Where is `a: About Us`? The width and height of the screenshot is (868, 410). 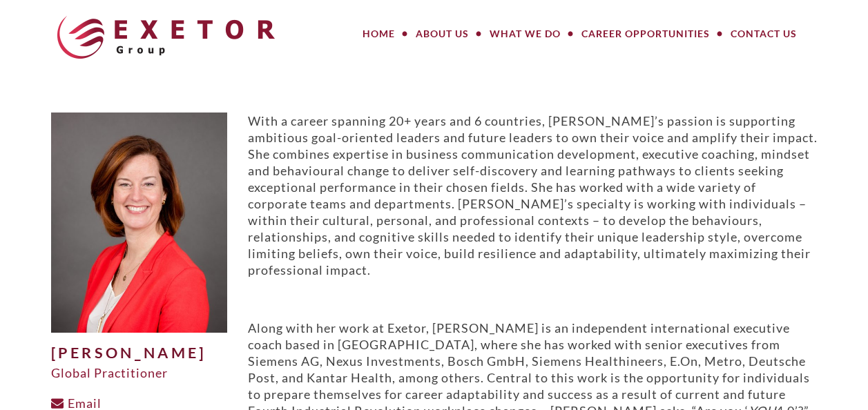 a: About Us is located at coordinates (442, 34).